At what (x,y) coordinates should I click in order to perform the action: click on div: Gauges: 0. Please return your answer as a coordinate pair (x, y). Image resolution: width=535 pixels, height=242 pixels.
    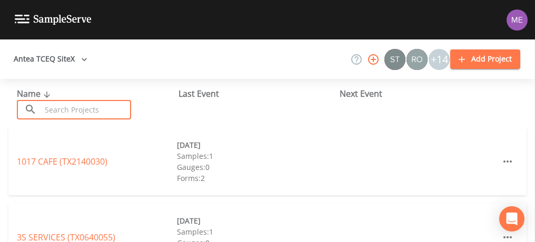
    Looking at the image, I should click on (257, 167).